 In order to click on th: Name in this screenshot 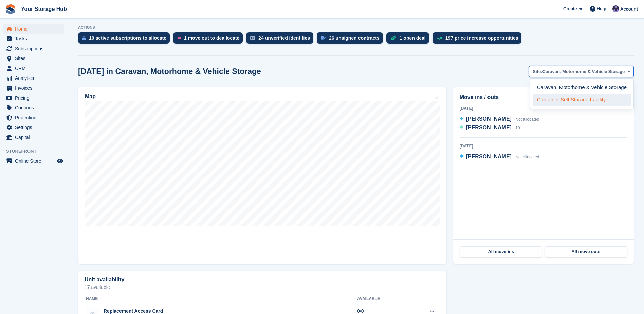, I will do `click(220, 299)`.